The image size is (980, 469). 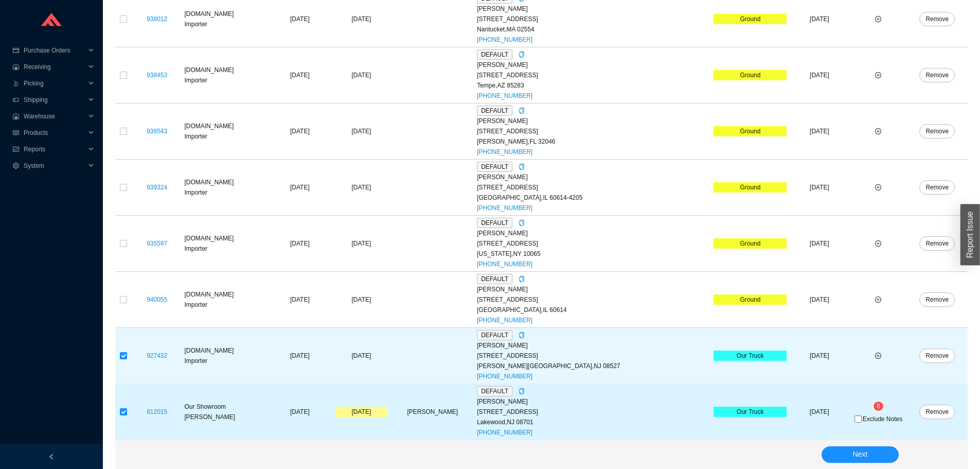 I want to click on div: Lakewood , NJ 08701, so click(x=593, y=422).